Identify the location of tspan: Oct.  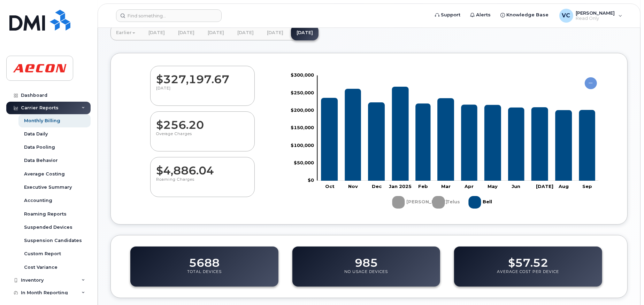
(330, 186).